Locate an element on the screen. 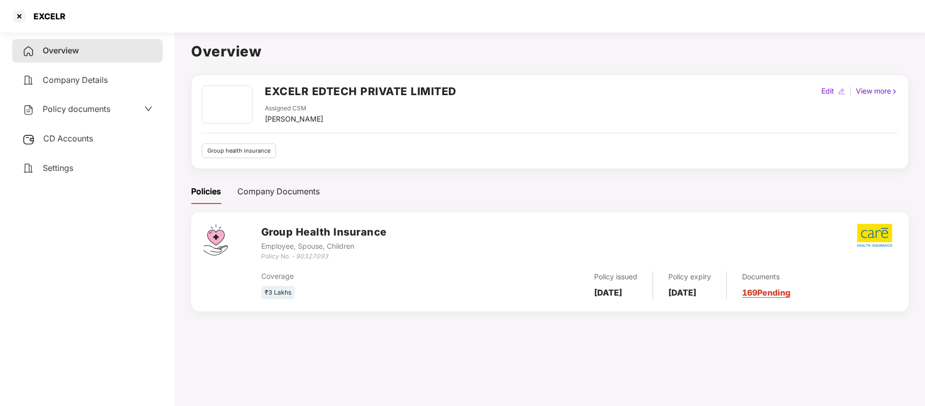 This screenshot has height=406, width=925. div: ₹3 Lakhs is located at coordinates (278, 292).